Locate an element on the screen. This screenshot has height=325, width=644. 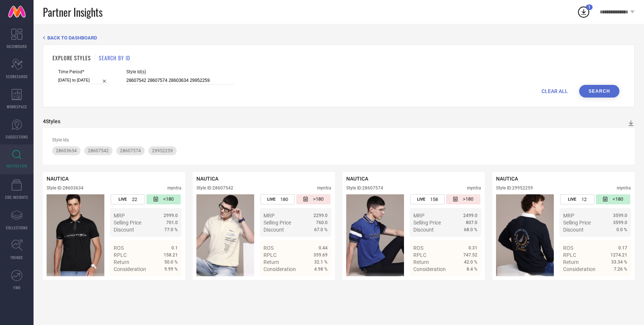
span: 29952259 is located at coordinates (163, 150).